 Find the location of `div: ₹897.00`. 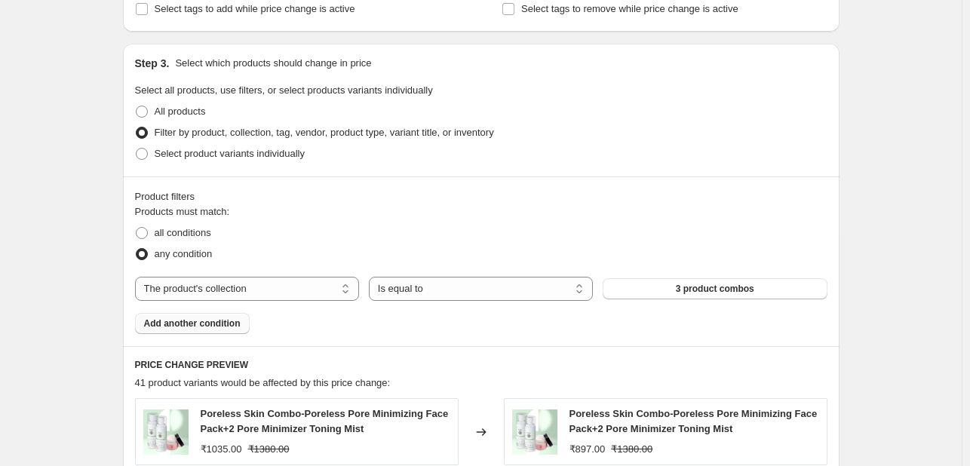

div: ₹897.00 is located at coordinates (587, 449).